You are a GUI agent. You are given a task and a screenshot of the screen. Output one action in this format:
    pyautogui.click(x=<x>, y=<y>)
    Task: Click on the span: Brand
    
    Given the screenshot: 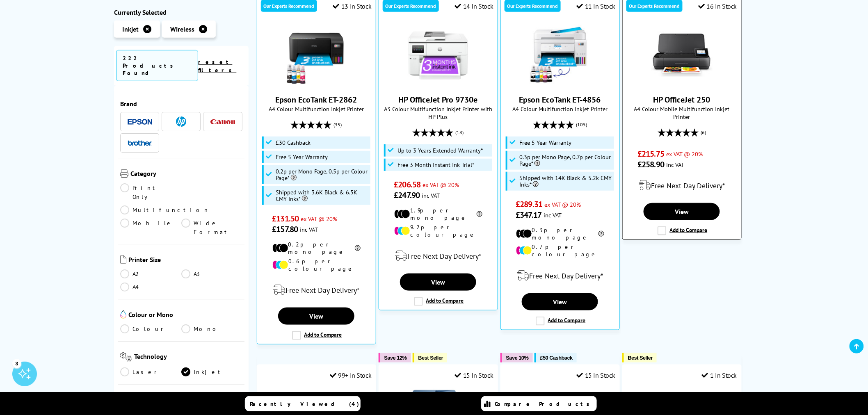 What is the action you would take?
    pyautogui.click(x=181, y=104)
    